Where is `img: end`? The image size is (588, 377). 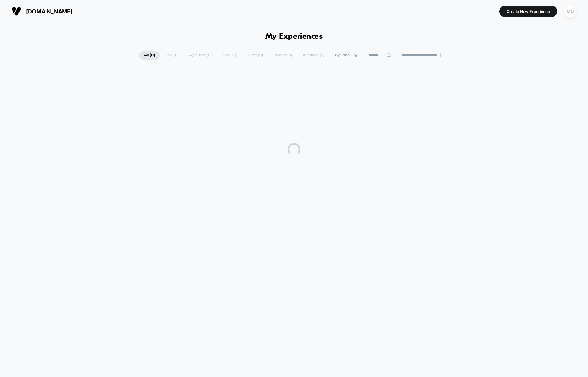 img: end is located at coordinates (441, 55).